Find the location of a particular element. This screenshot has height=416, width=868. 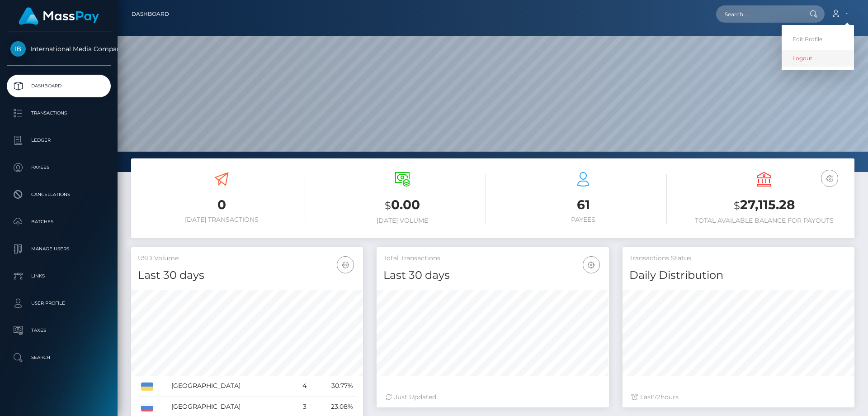

img: UA.png is located at coordinates (147, 386).